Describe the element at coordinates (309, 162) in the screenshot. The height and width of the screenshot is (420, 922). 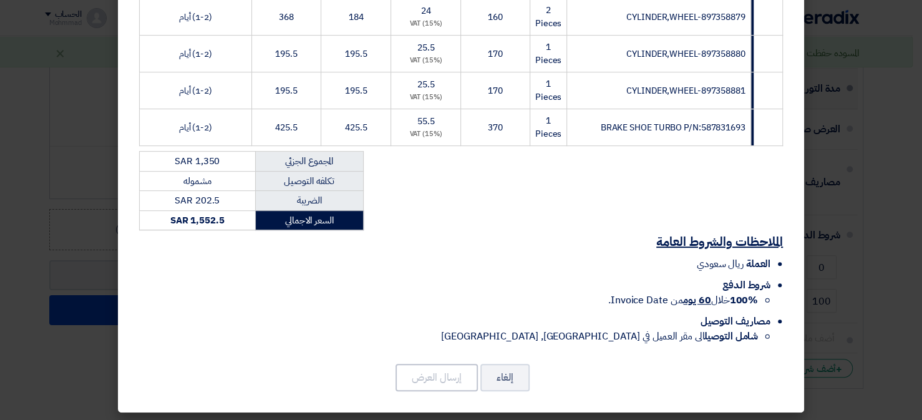
I see `td: المجموع الجزئي` at that location.